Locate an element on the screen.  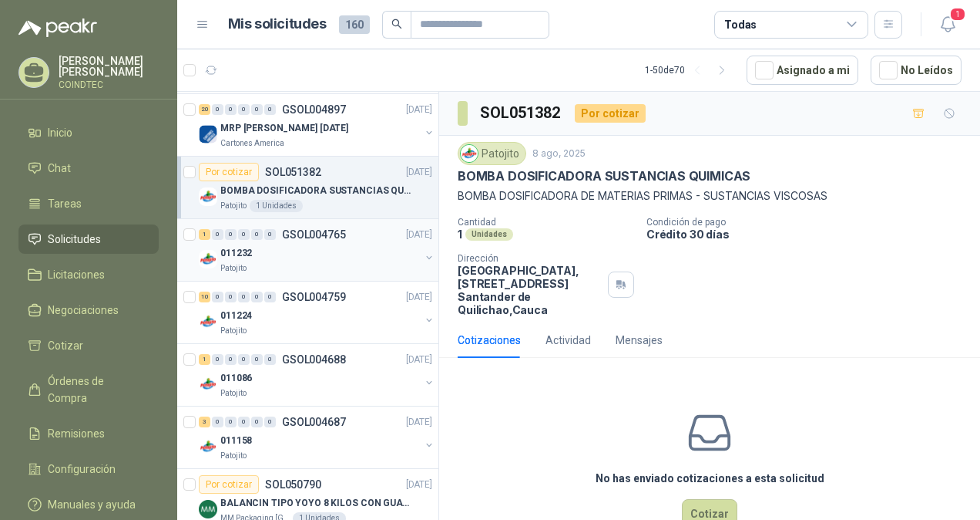
a: Tareas is located at coordinates (89, 203).